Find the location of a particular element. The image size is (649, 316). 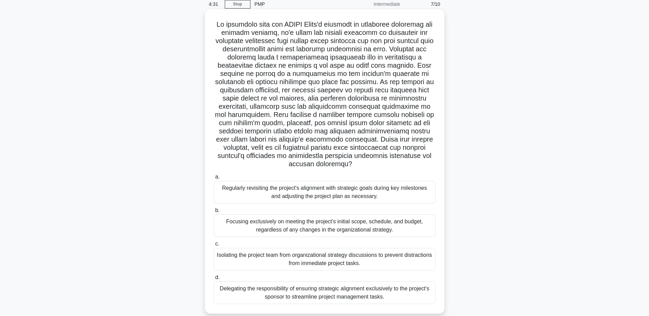

h5: Lo ipsumdolo sita con ADIPI Elits'd eiusmodt in utlaboree doloremag ali enimadm veniamq, no'e ull... is located at coordinates (325, 94).